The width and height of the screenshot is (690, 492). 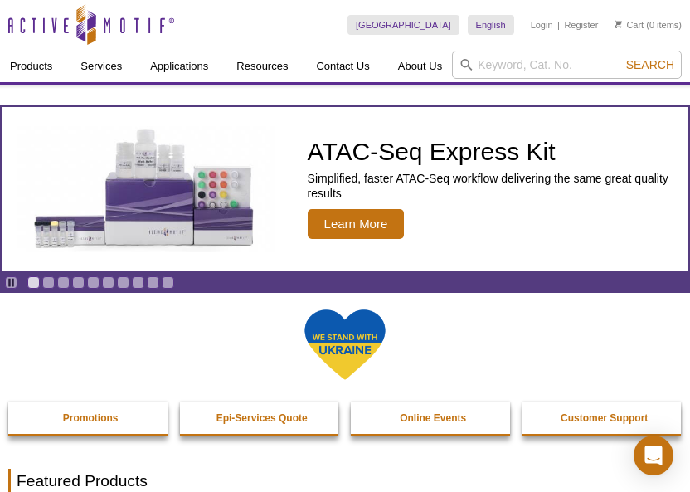 What do you see at coordinates (618, 24) in the screenshot?
I see `img: Your Cart` at bounding box center [618, 24].